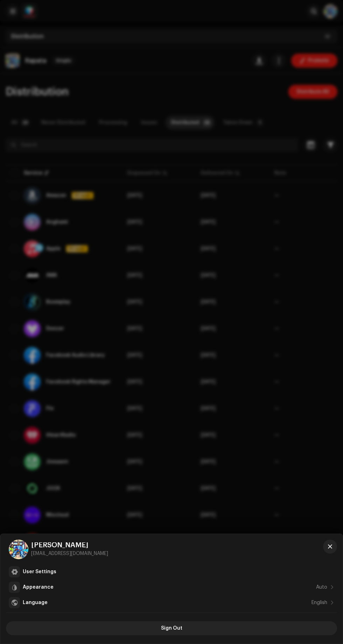  What do you see at coordinates (172, 603) in the screenshot?
I see `re-m-nav-item: Language` at bounding box center [172, 603].